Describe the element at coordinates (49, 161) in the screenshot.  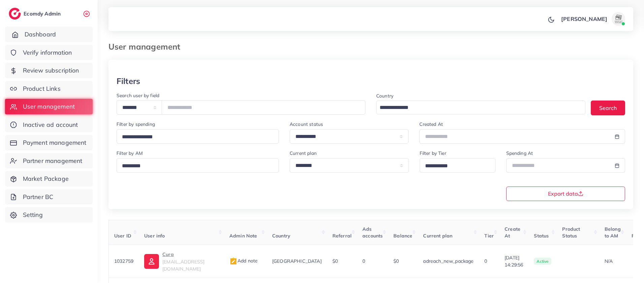
I see `a: Partner management` at that location.